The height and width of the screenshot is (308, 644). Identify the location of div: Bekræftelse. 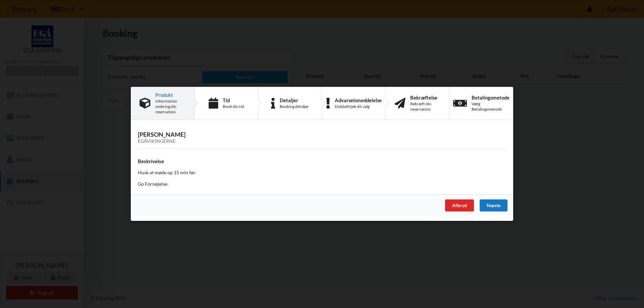
(425, 97).